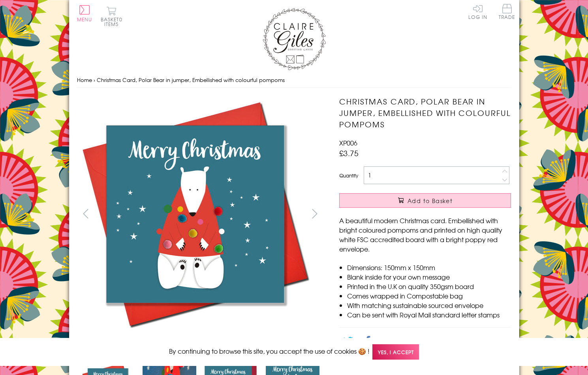  Describe the element at coordinates (429, 296) in the screenshot. I see `li: Comes wrapped in Compostable bag` at that location.